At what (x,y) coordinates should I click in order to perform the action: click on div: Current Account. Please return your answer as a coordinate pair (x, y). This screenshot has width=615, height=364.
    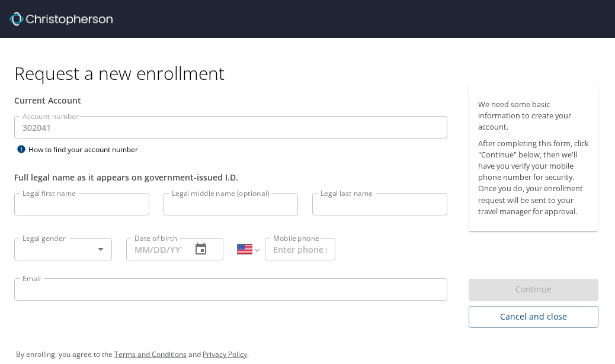
    Looking at the image, I should click on (230, 100).